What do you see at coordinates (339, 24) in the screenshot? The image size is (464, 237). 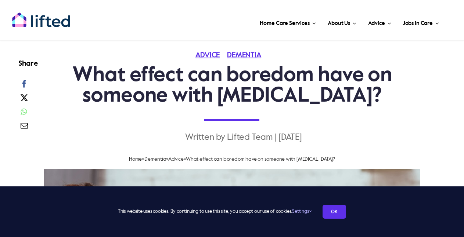 I see `span: About Us` at bounding box center [339, 24].